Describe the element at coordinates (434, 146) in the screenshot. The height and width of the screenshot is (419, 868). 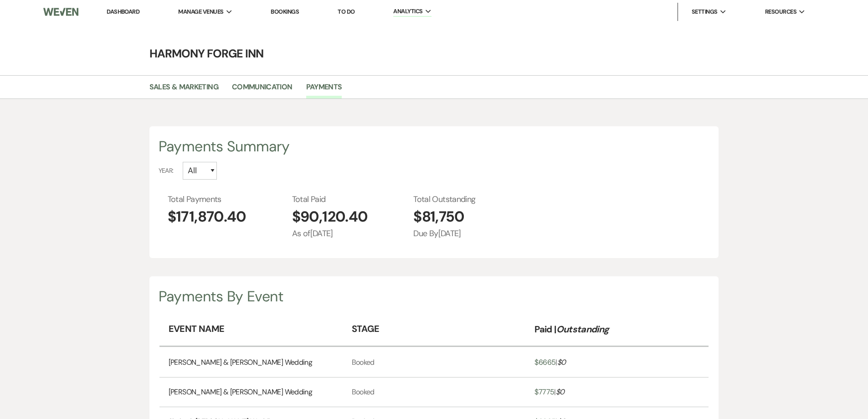
I see `div: Payments Summary` at that location.